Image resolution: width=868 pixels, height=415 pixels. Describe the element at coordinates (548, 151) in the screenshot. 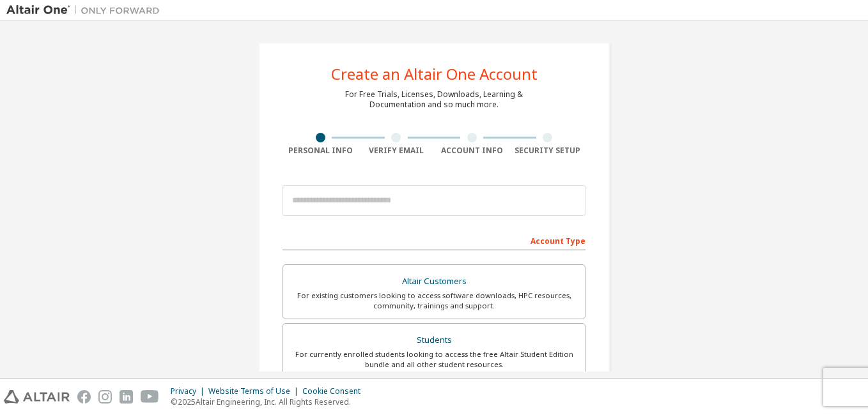

I see `div: Security Setup` at that location.